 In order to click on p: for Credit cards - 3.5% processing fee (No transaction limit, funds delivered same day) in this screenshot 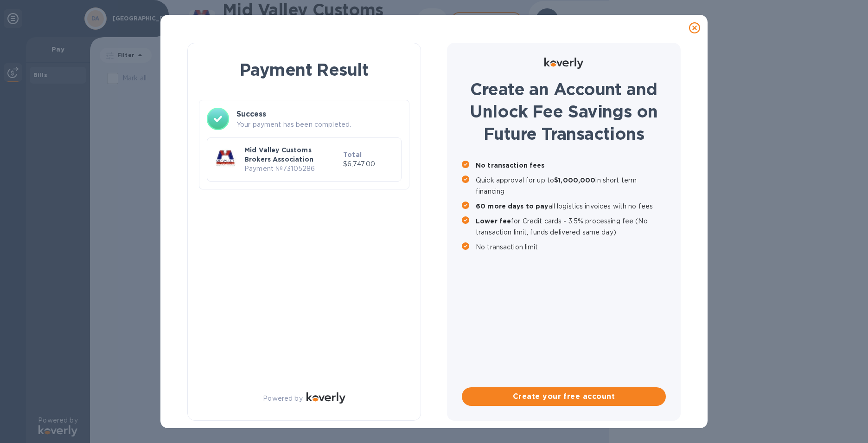, I will do `click(571, 227)`.